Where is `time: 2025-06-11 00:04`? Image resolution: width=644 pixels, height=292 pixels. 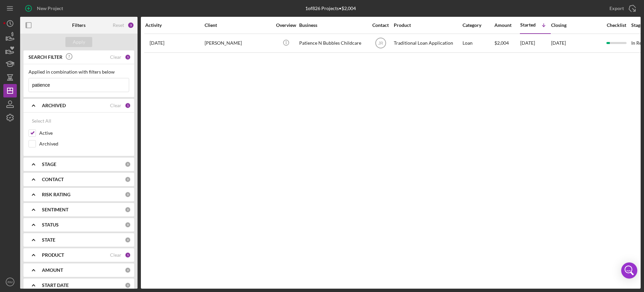 time: 2025-06-11 00:04 is located at coordinates (157, 43).